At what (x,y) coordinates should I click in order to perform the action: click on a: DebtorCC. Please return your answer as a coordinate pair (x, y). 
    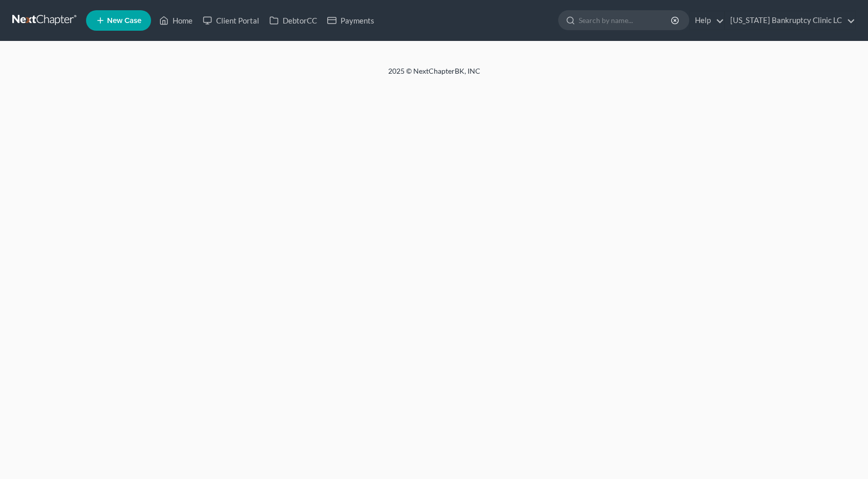
    Looking at the image, I should click on (293, 20).